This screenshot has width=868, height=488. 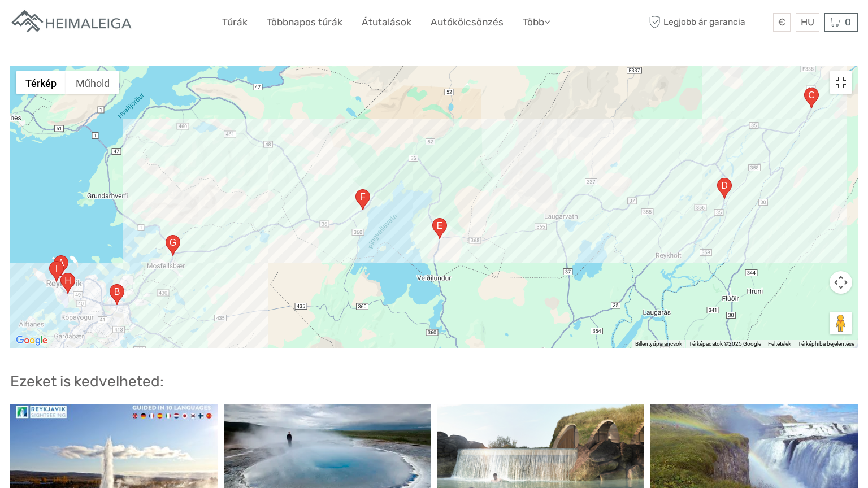 What do you see at coordinates (779, 343) in the screenshot?
I see `font: Feltételek` at bounding box center [779, 343].